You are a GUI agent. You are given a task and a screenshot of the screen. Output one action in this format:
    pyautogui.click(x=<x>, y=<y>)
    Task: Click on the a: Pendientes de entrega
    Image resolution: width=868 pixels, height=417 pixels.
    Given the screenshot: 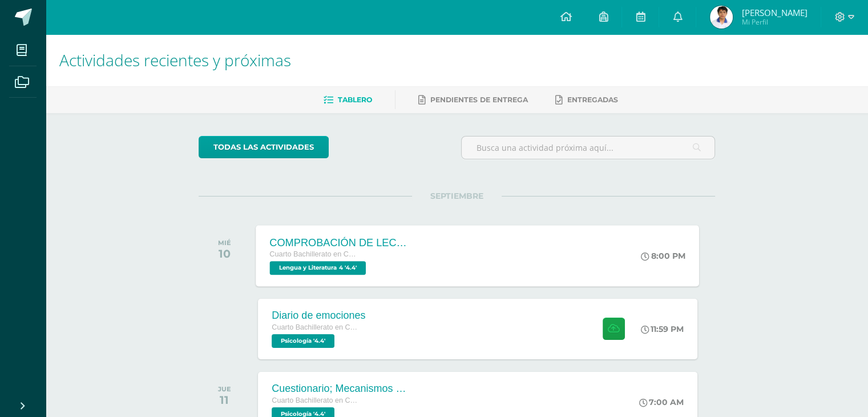 What is the action you would take?
    pyautogui.click(x=474, y=100)
    